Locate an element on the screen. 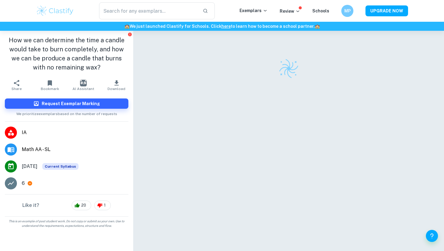  div: This exemplar is based on the current syllabus. Feel free to refer to it for inspiration/ideas wh... is located at coordinates (60, 167).